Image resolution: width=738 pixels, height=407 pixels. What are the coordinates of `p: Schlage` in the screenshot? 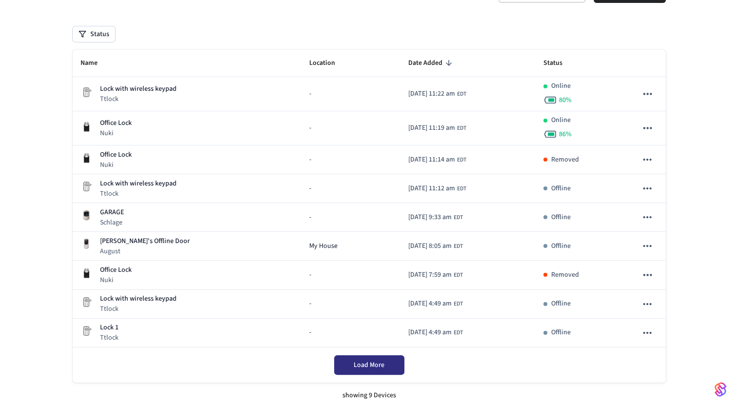 It's located at (112, 222).